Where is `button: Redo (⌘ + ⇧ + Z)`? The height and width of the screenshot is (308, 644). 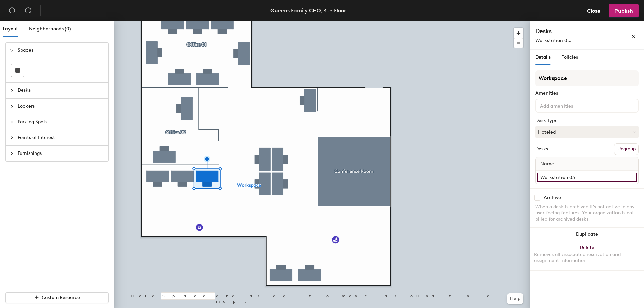 button: Redo (⌘ + ⇧ + Z) is located at coordinates (28, 11).